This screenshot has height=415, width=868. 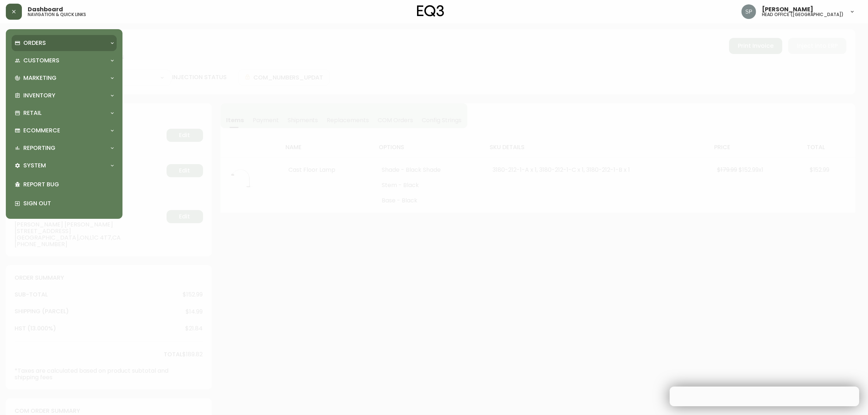 I want to click on p: Inventory, so click(x=39, y=96).